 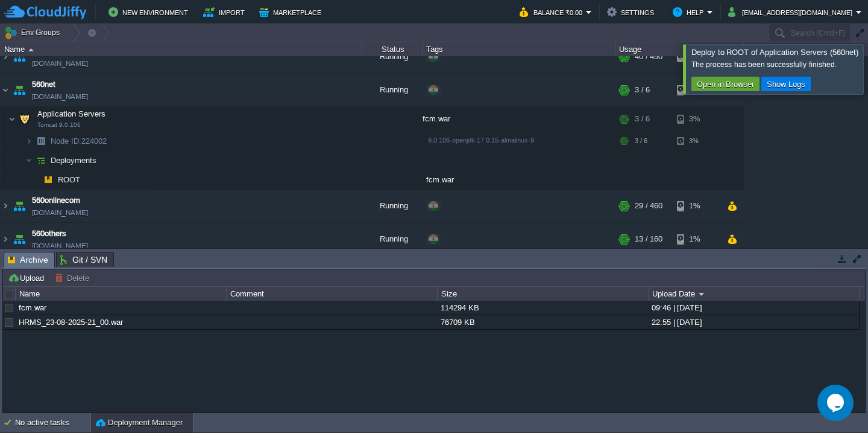 I want to click on span: Deploy to ROOT of Application Servers (560net), so click(x=775, y=52).